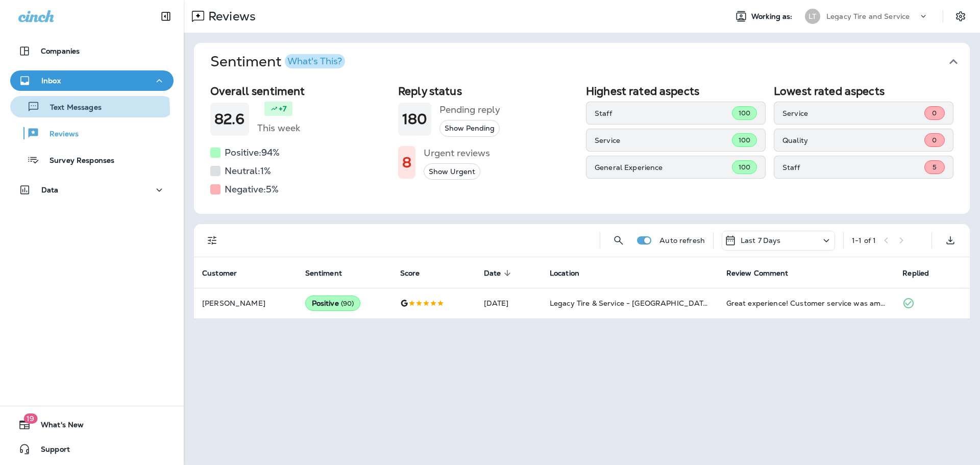  Describe the element at coordinates (452, 171) in the screenshot. I see `button: Show Urgent` at that location.